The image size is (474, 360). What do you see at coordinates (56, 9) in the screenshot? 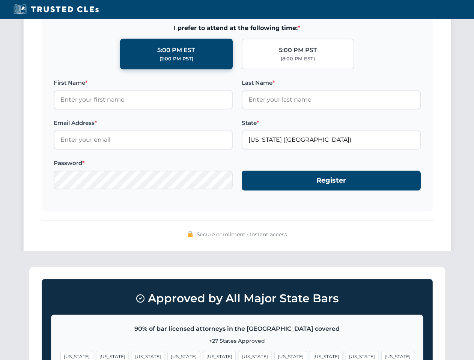
I see `img: Trusted CLEs` at bounding box center [56, 9].